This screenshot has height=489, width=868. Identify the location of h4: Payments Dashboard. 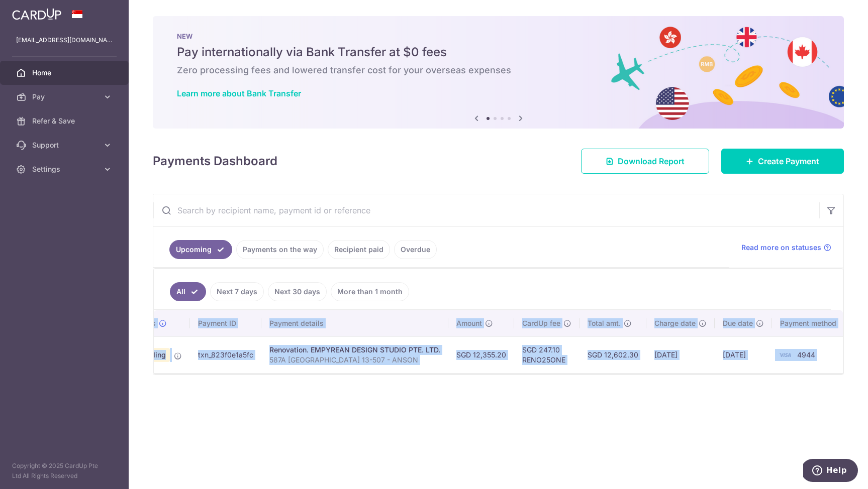
(215, 161).